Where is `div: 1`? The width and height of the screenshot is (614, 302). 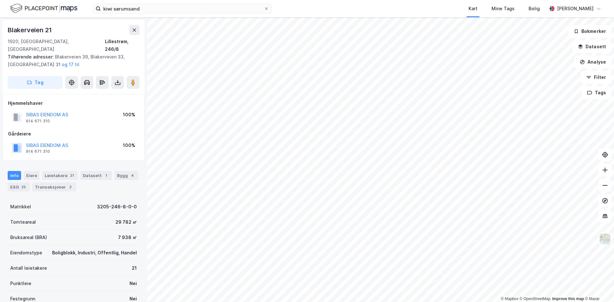 div: 1 is located at coordinates (106, 176).